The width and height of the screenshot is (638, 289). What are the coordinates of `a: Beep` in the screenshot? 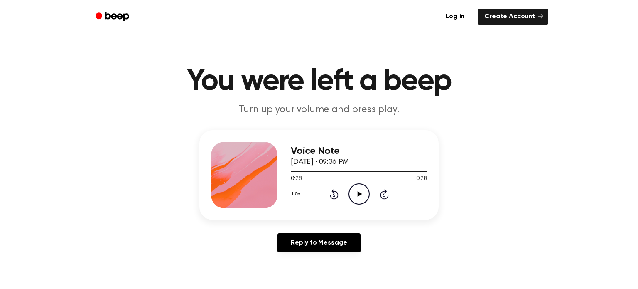 It's located at (113, 17).